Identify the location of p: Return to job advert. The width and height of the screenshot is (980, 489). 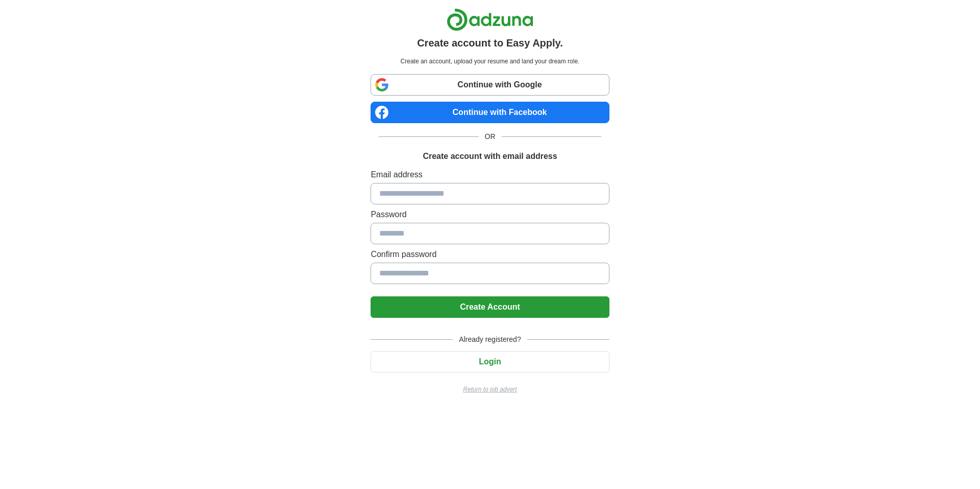
(490, 390).